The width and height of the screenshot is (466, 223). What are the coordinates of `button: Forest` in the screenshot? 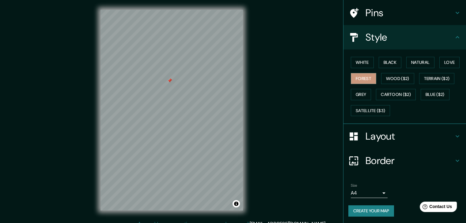 It's located at (363, 79).